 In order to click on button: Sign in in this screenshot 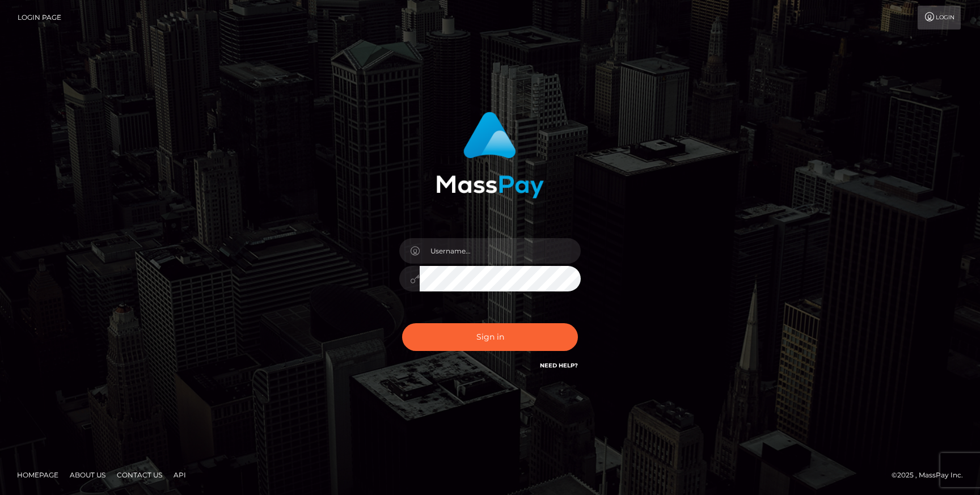, I will do `click(490, 337)`.